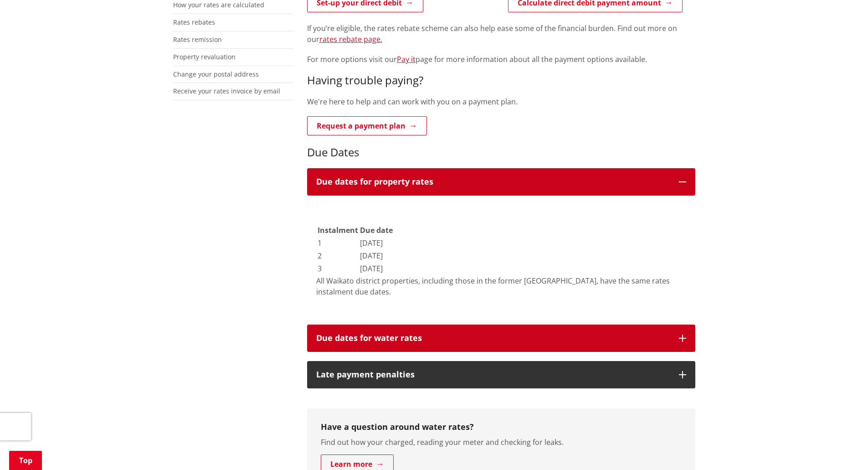  What do you see at coordinates (204, 56) in the screenshot?
I see `a: Property revaluation` at bounding box center [204, 56].